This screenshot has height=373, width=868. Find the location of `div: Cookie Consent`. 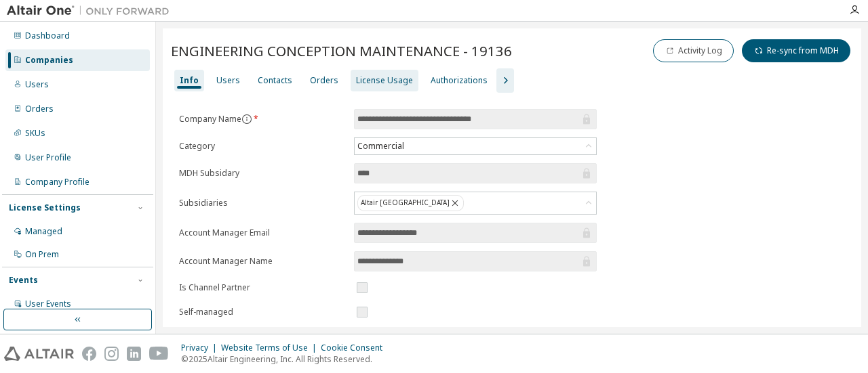

div: Cookie Consent is located at coordinates (355, 349).